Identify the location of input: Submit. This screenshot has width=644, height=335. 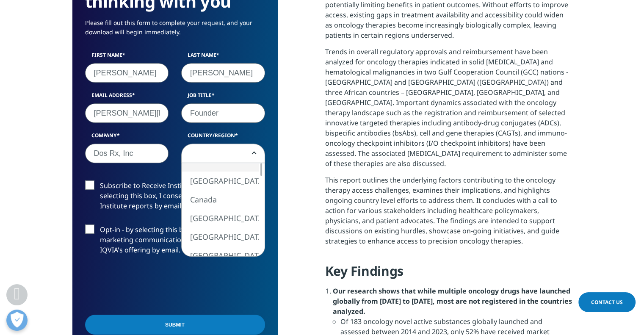
(175, 324).